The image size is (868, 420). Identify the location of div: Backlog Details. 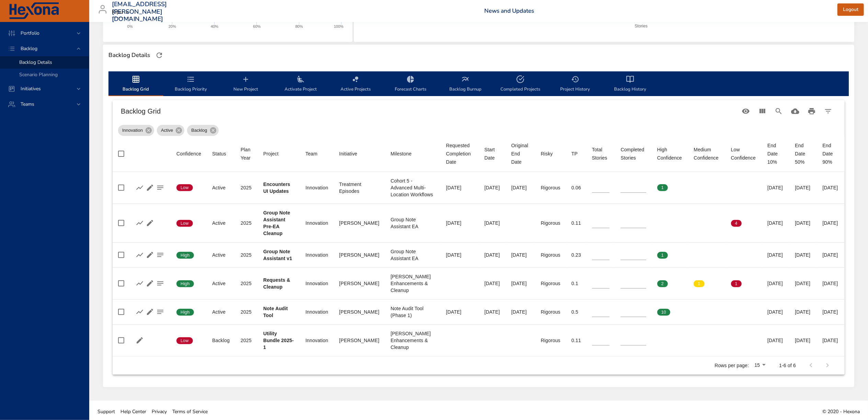
(129, 55).